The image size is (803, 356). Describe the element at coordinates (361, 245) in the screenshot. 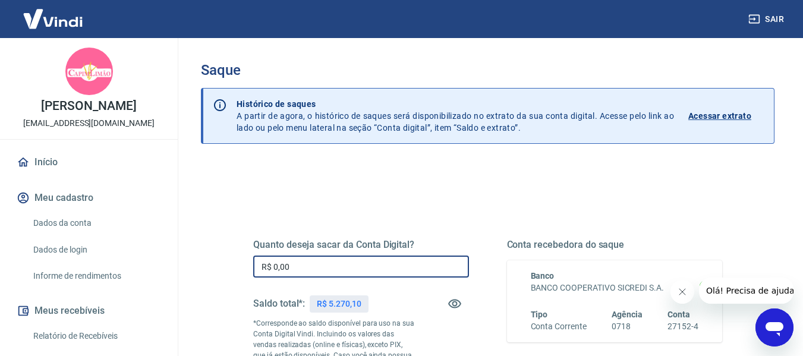

I see `h5: Quanto deseja sacar da Conta Digital?` at that location.